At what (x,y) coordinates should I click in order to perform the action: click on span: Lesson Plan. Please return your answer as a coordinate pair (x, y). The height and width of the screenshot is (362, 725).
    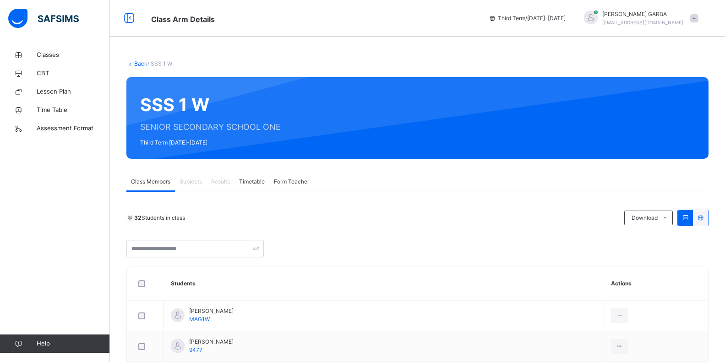
    Looking at the image, I should click on (73, 92).